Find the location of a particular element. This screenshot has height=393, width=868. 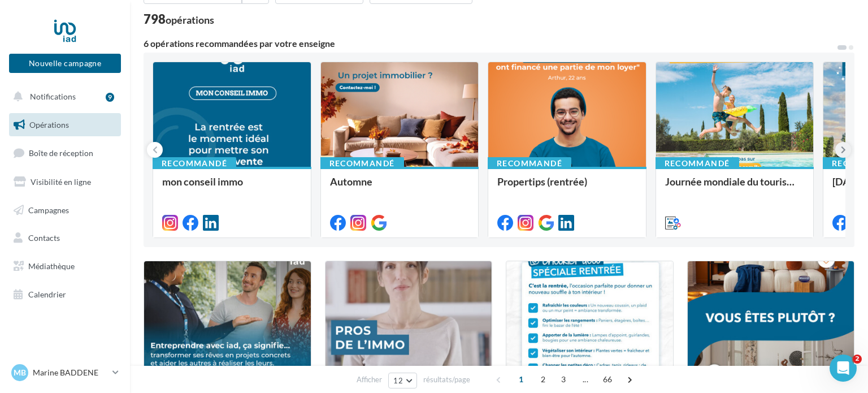

button: Notifications 9 is located at coordinates (63, 97).